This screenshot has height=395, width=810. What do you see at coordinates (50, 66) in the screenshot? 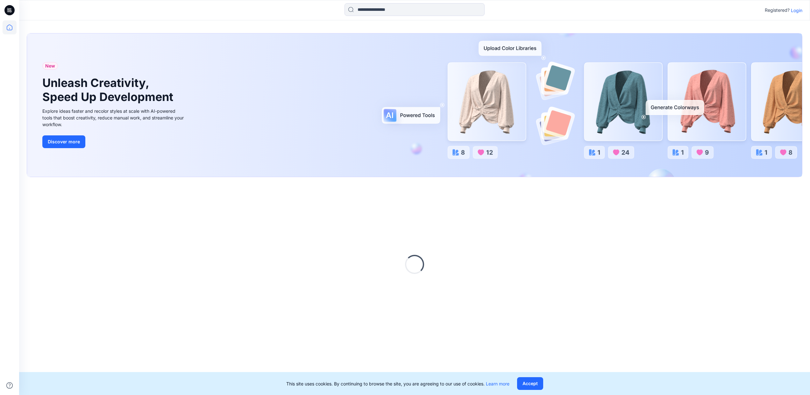
I see `span: New` at bounding box center [50, 66].